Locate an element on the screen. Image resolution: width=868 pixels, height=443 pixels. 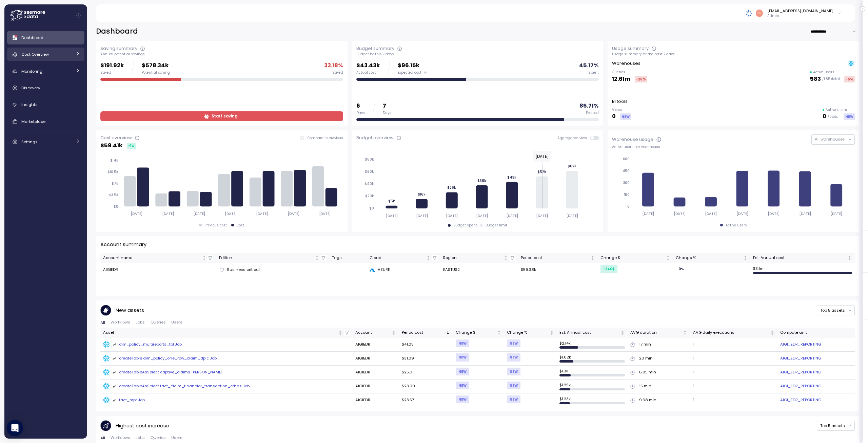
p: 33.18 % is located at coordinates (333, 65).